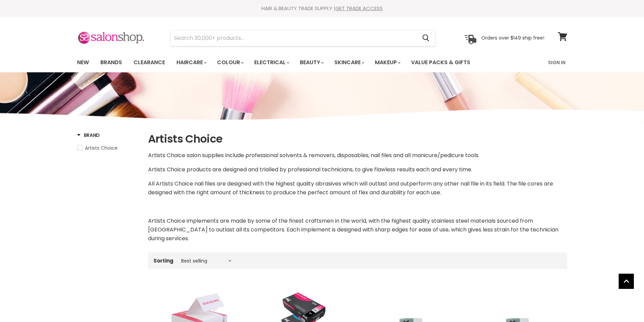  I want to click on a: Electrical, so click(271, 62).